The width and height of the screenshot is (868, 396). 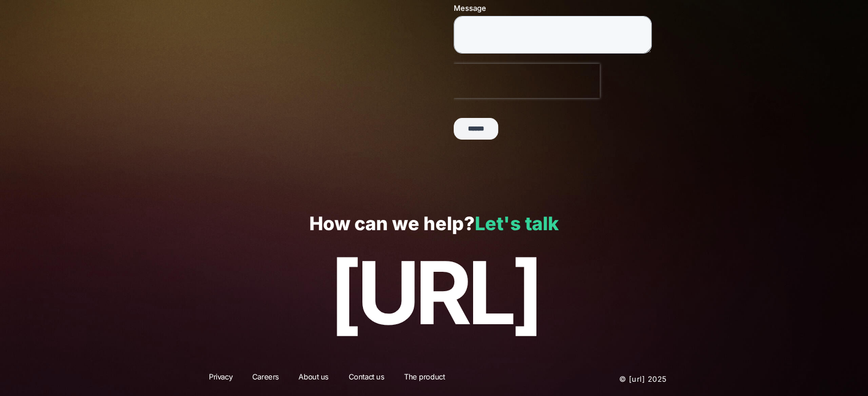 What do you see at coordinates (433, 224) in the screenshot?
I see `p: How can we help?` at bounding box center [433, 224].